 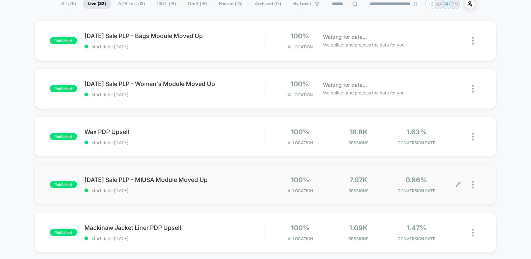 What do you see at coordinates (358, 180) in the screenshot?
I see `span: 7.07k` at bounding box center [358, 180].